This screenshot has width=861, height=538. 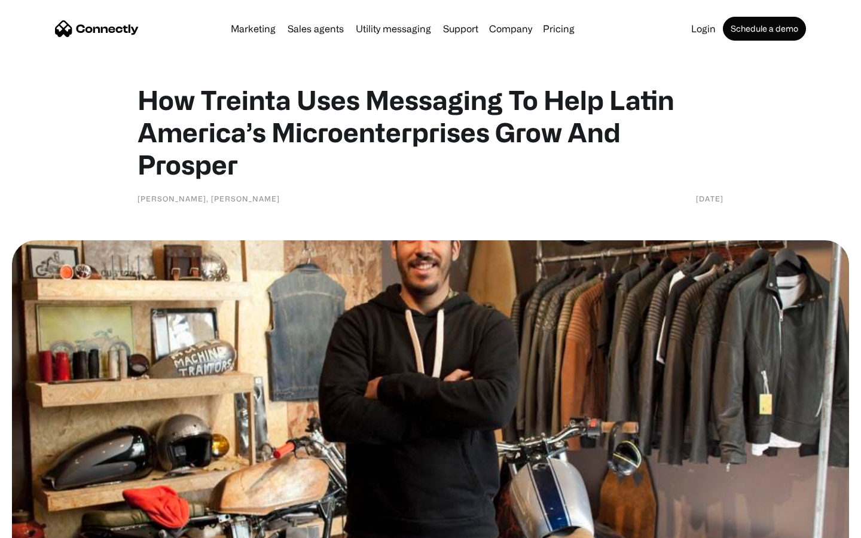 What do you see at coordinates (316, 29) in the screenshot?
I see `a: Sales agents` at bounding box center [316, 29].